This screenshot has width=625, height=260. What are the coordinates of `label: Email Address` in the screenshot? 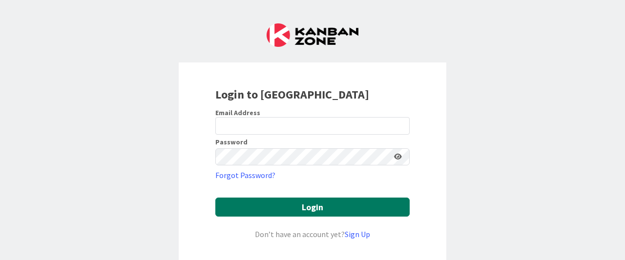 It's located at (238, 113).